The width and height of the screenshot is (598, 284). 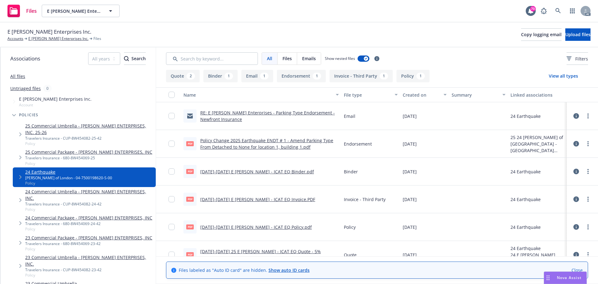 I want to click on button: Binder, so click(x=221, y=76).